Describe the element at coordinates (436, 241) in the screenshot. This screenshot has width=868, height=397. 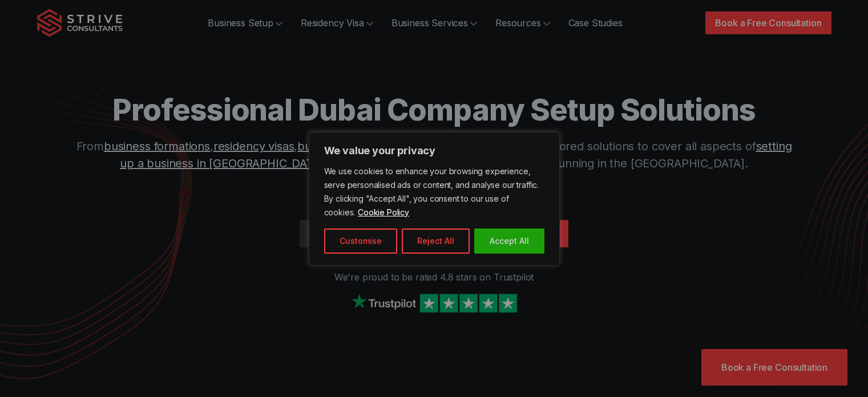
I see `button: Reject All` at that location.